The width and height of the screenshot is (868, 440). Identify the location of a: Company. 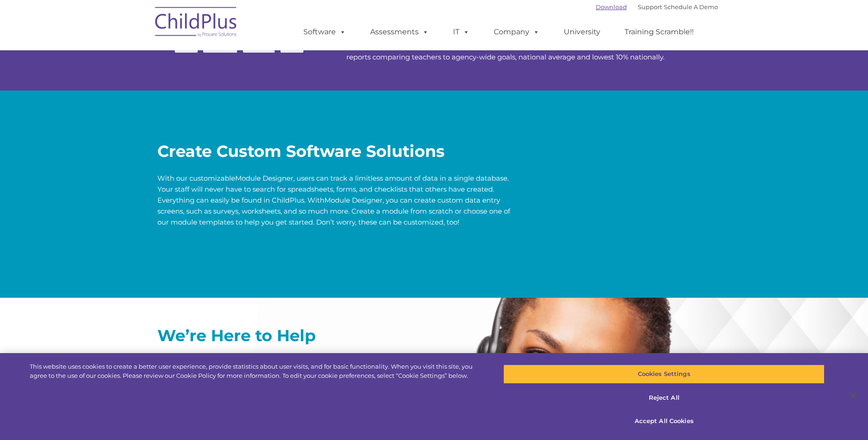
(517, 32).